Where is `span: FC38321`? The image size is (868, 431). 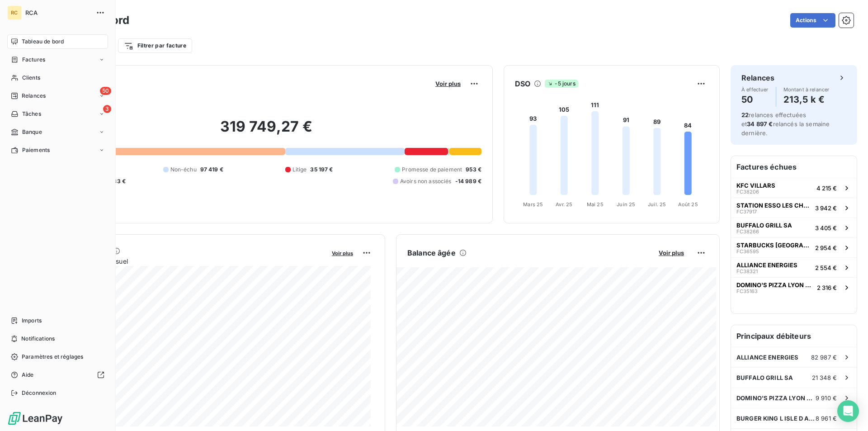 span: FC38321 is located at coordinates (747, 271).